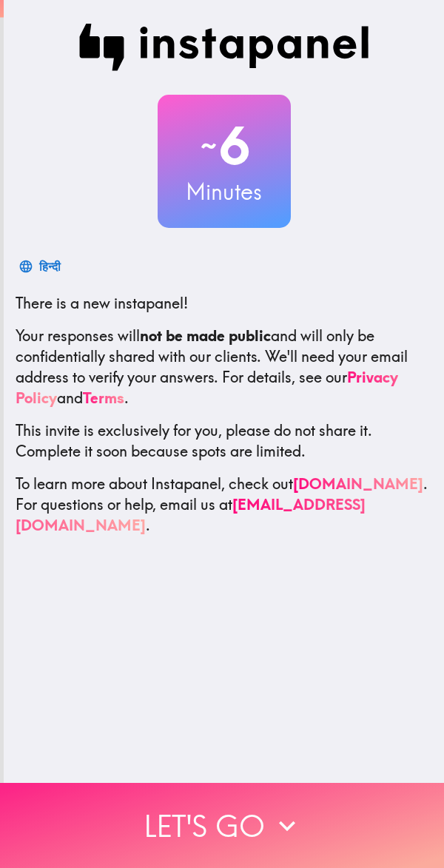 This screenshot has width=444, height=868. Describe the element at coordinates (224, 192) in the screenshot. I see `h3: Minutes` at that location.